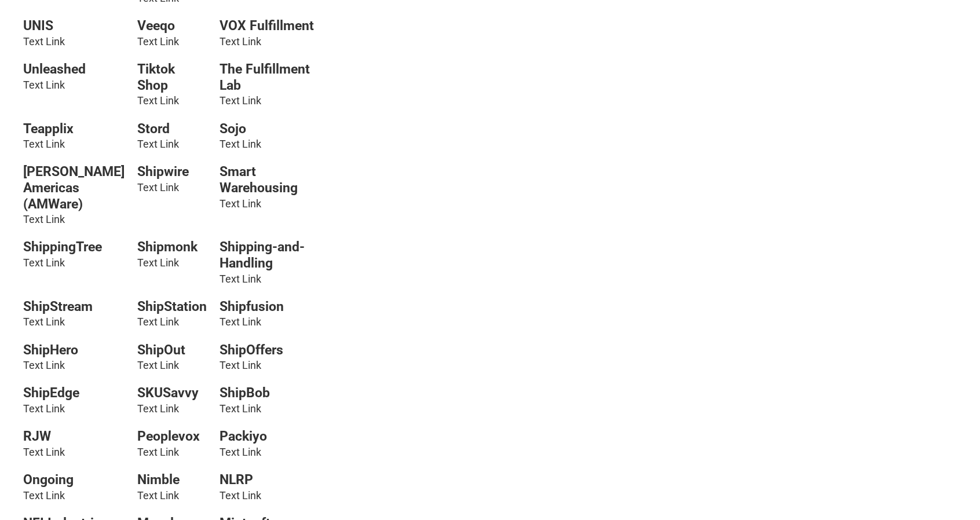 The width and height of the screenshot is (980, 520). Describe the element at coordinates (74, 480) in the screenshot. I see `h6: Ongoing` at that location.